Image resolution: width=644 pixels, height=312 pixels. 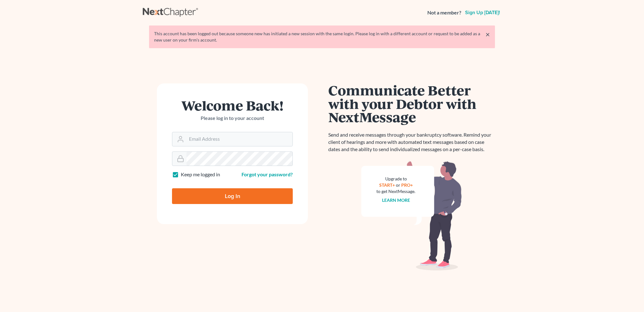 What do you see at coordinates (412, 216) in the screenshot?
I see `img: nextmessage_bg-59042aed3d76b12b5cd301f8e5b87938c9018125f34e5fa2b7a6b67550977c72.svg` at bounding box center [412, 216].